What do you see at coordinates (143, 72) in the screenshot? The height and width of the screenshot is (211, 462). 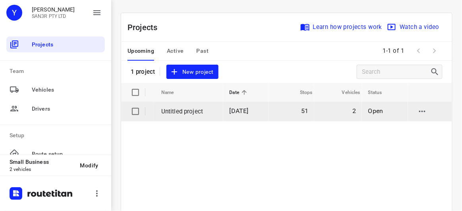 I see `p: 1 project` at bounding box center [143, 72].